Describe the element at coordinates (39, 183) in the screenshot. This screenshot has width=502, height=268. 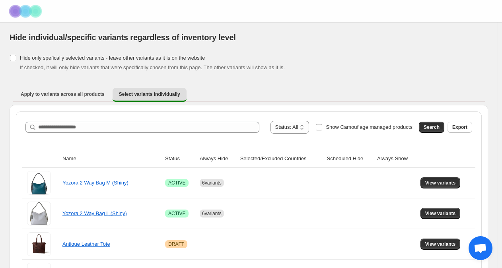
I see `img: Yozora 2 Way Bag M (Shiny)` at that location.